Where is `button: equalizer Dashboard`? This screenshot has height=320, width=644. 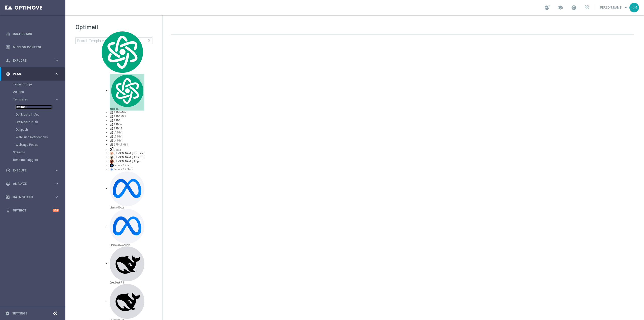 button: equalizer Dashboard is located at coordinates (33, 34).